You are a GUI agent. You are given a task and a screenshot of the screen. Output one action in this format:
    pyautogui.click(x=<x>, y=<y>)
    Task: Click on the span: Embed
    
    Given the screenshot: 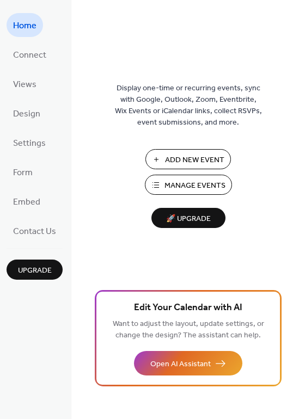 What is the action you would take?
    pyautogui.click(x=27, y=203)
    